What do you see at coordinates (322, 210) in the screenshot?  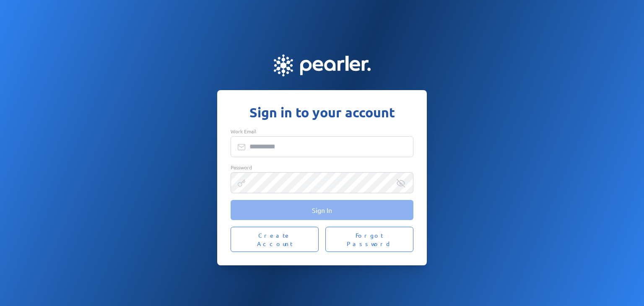 I see `span: Sign In` at bounding box center [322, 210].